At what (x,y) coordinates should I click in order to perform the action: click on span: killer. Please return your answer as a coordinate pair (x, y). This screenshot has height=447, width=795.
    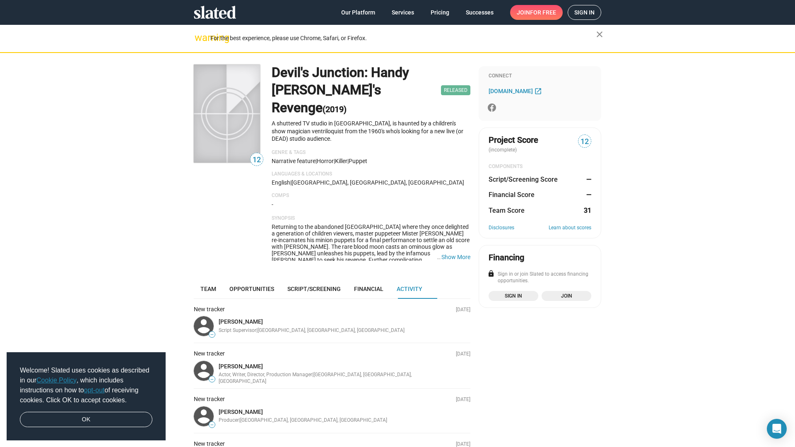
    Looking at the image, I should click on (341, 161).